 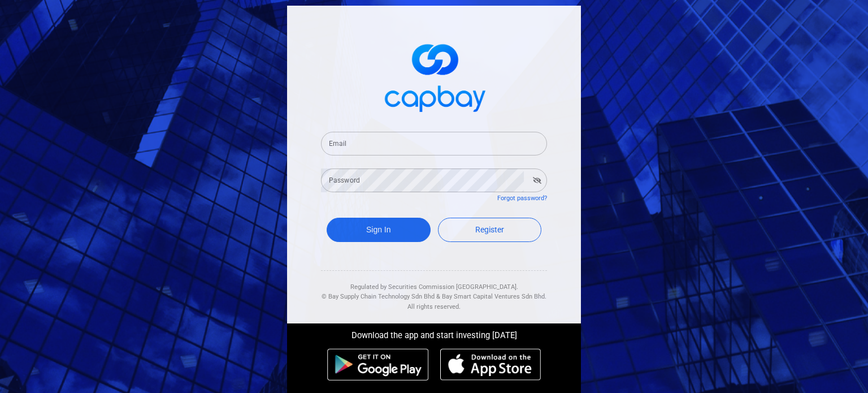 What do you see at coordinates (434, 76) in the screenshot?
I see `img: logo` at bounding box center [434, 76].